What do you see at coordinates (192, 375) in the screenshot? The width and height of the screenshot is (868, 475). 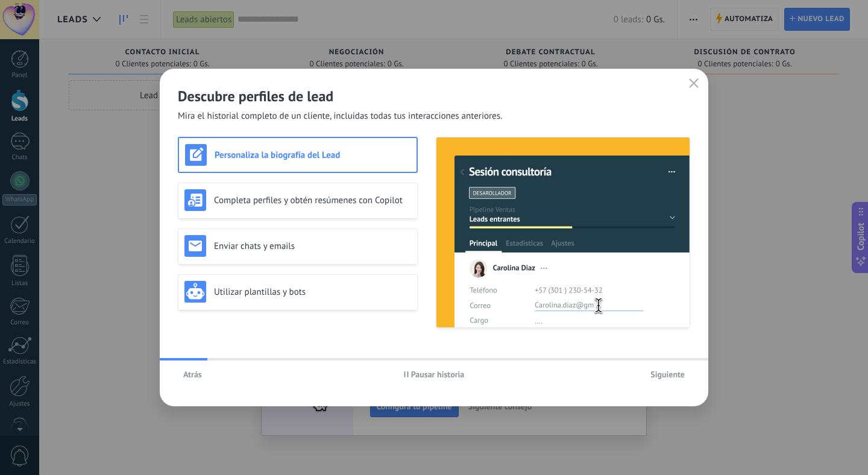 I see `span: Atrás` at bounding box center [192, 375].